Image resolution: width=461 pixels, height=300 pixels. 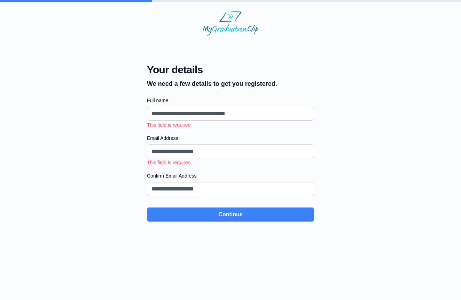 I want to click on img: MyGraduationClip, so click(x=231, y=23).